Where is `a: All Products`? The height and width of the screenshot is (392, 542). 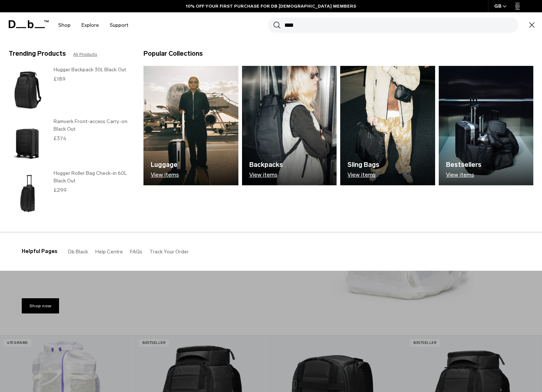 a: All Products is located at coordinates (85, 54).